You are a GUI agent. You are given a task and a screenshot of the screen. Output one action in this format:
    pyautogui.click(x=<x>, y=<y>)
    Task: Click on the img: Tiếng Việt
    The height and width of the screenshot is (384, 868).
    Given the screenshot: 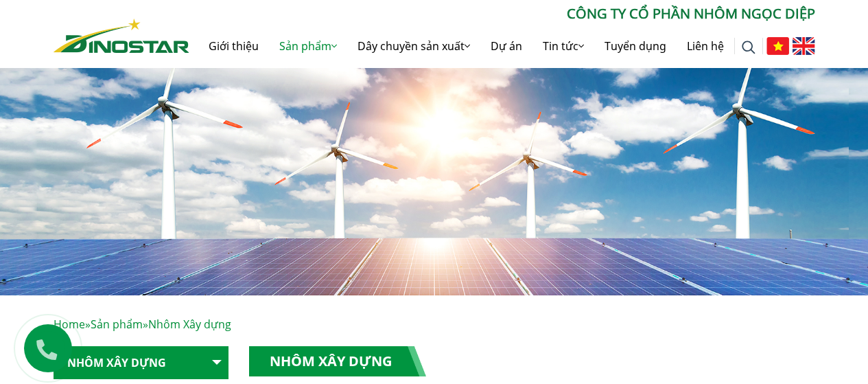 What is the action you would take?
    pyautogui.click(x=777, y=46)
    